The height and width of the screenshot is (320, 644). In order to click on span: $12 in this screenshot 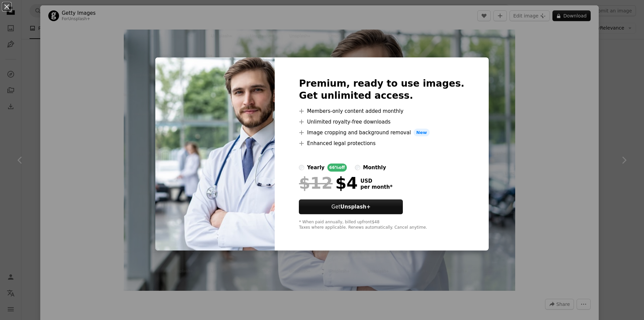, I will do `click(316, 183)`.